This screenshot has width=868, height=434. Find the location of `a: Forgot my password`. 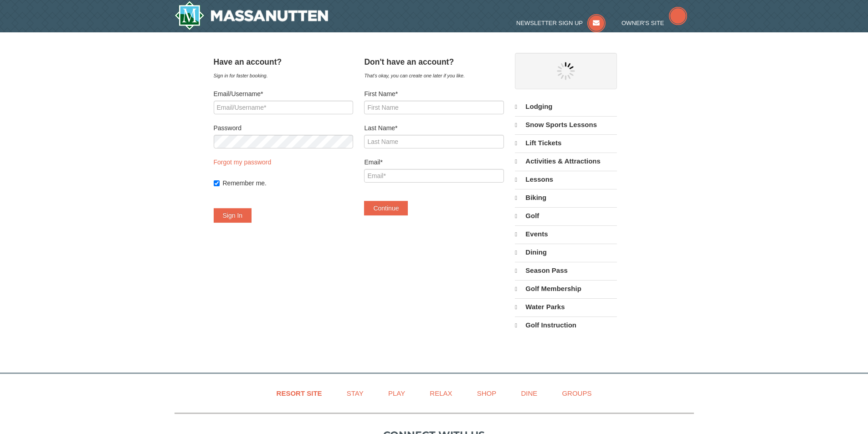

a: Forgot my password is located at coordinates (242, 162).